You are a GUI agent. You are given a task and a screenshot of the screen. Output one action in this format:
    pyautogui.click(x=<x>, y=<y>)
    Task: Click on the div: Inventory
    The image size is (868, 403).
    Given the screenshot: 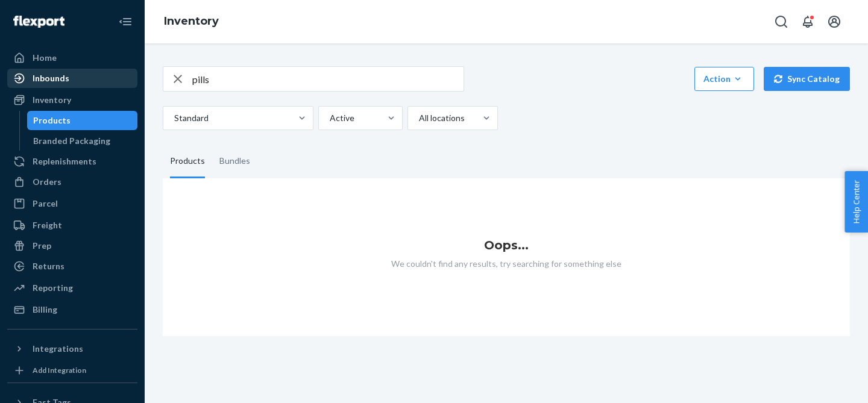 What is the action you would take?
    pyautogui.click(x=52, y=100)
    